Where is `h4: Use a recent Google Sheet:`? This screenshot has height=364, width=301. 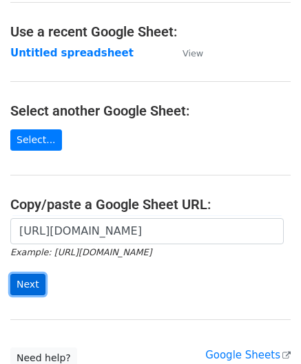
h4: Use a recent Google Sheet: is located at coordinates (150, 32).